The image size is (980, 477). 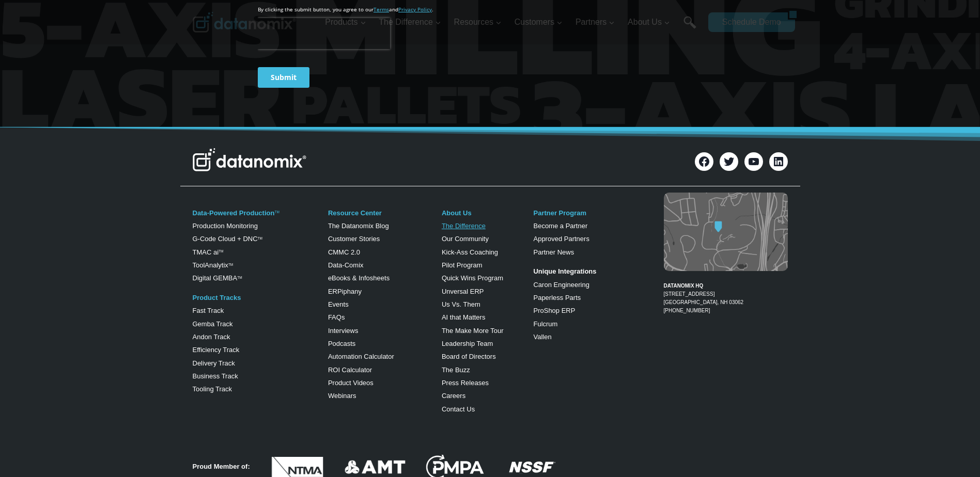 I want to click on a: Product Videos, so click(x=351, y=383).